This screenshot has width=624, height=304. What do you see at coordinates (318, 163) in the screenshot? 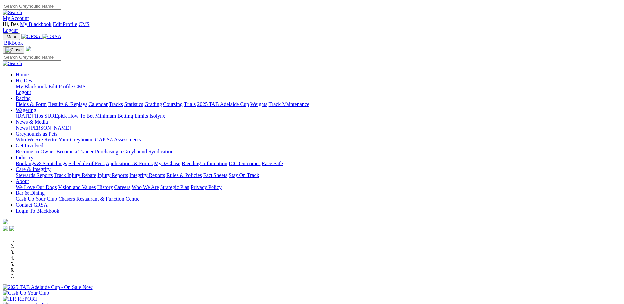
I see `div: Industry` at bounding box center [318, 163].